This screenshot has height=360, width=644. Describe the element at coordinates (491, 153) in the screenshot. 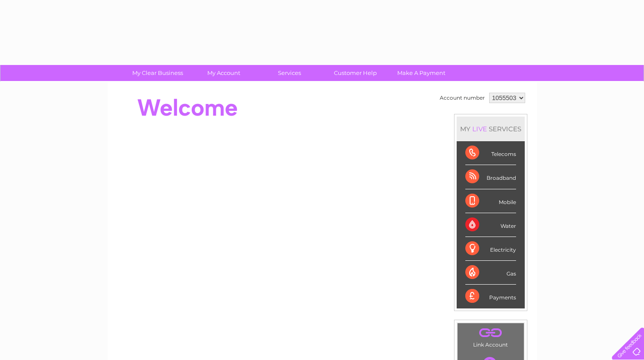

I see `div: Telecoms` at that location.